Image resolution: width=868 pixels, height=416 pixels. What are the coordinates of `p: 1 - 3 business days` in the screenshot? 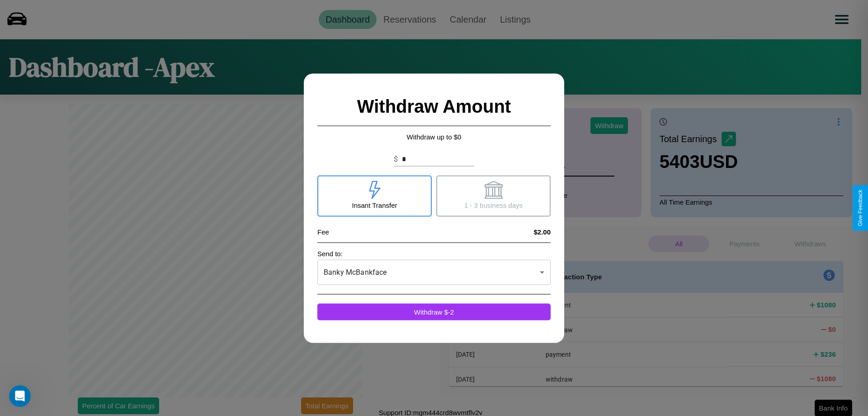 It's located at (493, 205).